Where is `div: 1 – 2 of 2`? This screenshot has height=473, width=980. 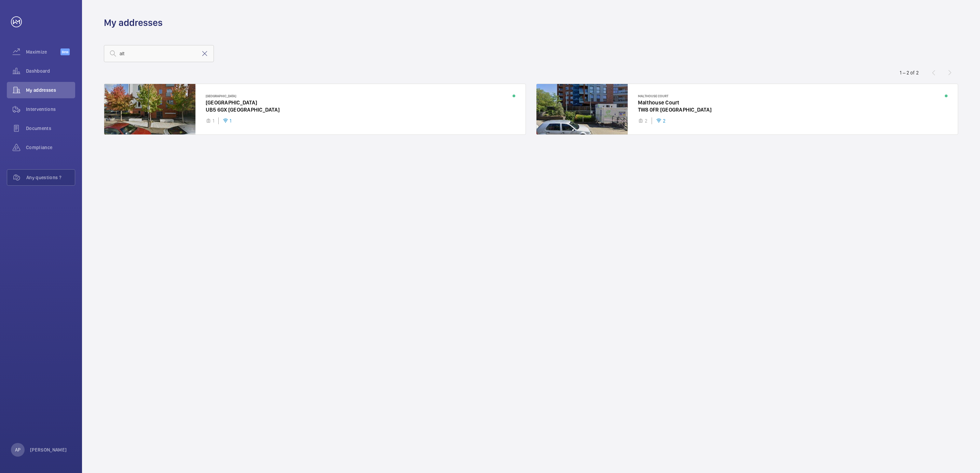 div: 1 – 2 of 2 is located at coordinates (909, 72).